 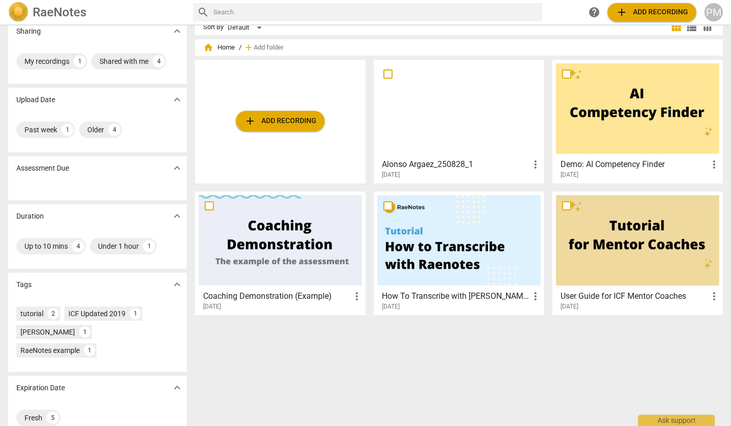 What do you see at coordinates (376, 12) in the screenshot?
I see `input: Search` at bounding box center [376, 12].